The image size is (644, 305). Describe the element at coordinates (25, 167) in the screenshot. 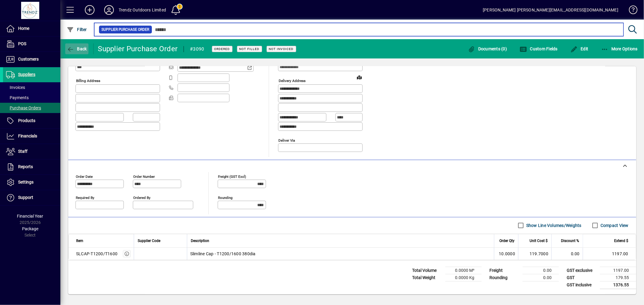

I see `span: Reports` at that location.